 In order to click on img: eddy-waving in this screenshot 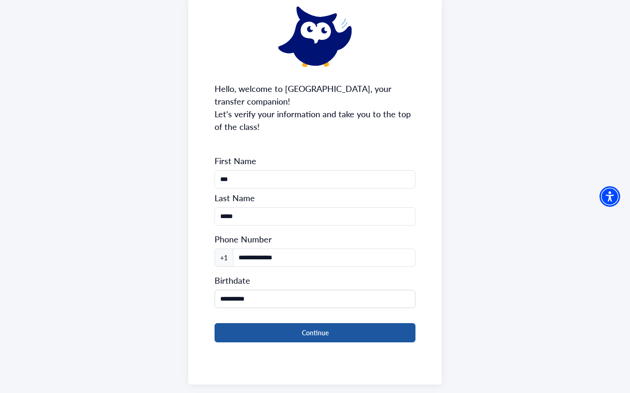, I will do `click(315, 37)`.